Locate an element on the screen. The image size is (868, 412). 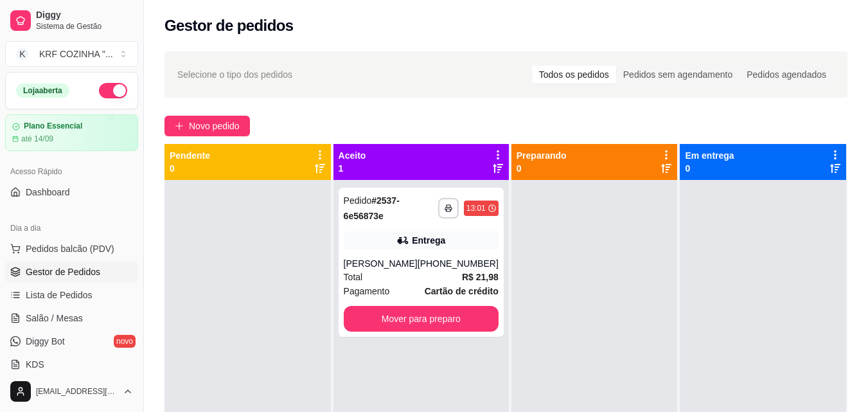
div: Acesso Rápido is located at coordinates (72, 172).